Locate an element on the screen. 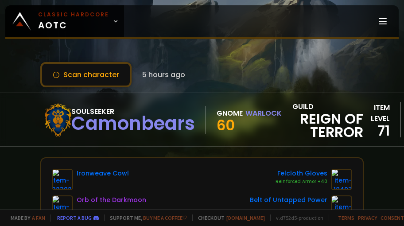 Image resolution: width=404 pixels, height=226 pixels. button: Scan character is located at coordinates (86, 74).